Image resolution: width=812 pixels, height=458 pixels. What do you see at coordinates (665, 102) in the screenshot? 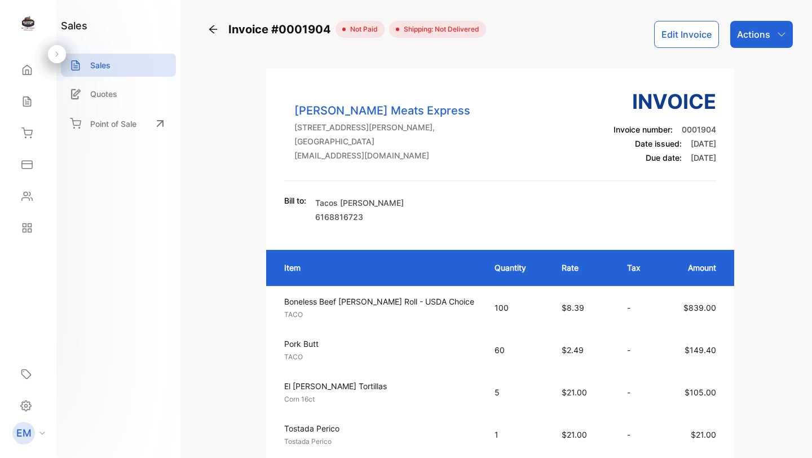
I see `h3: Invoice` at bounding box center [665, 102].